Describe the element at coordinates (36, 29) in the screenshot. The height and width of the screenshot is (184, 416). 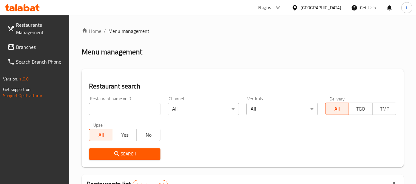
I see `a: Restaurants Management` at that location.